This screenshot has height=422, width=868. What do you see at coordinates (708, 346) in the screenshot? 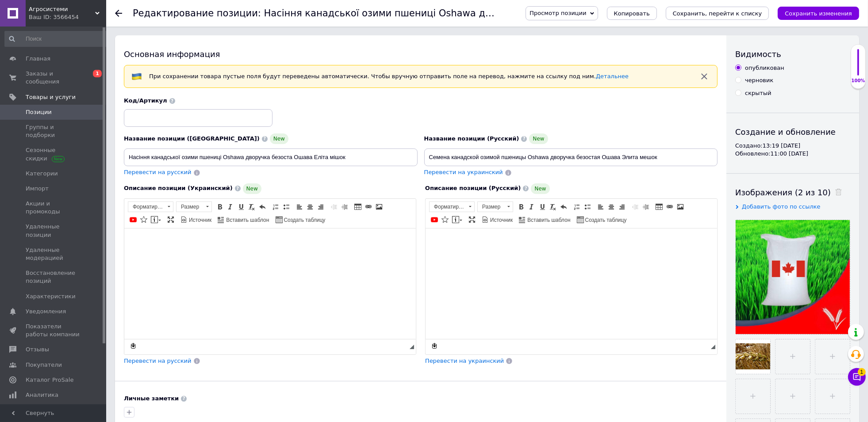
I see `div: Подсчет символов` at bounding box center [708, 346].